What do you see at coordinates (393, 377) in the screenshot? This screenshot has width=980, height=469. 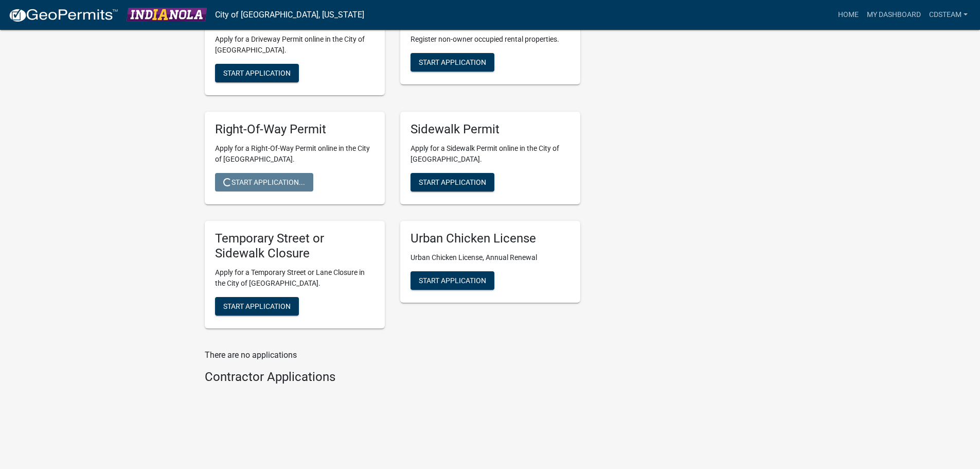 I see `h4: Contractor Applications` at bounding box center [393, 377].